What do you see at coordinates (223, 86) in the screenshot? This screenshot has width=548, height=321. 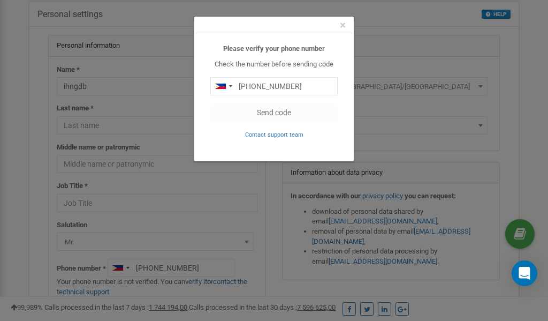 I see `div: Telephone country code` at bounding box center [223, 86].